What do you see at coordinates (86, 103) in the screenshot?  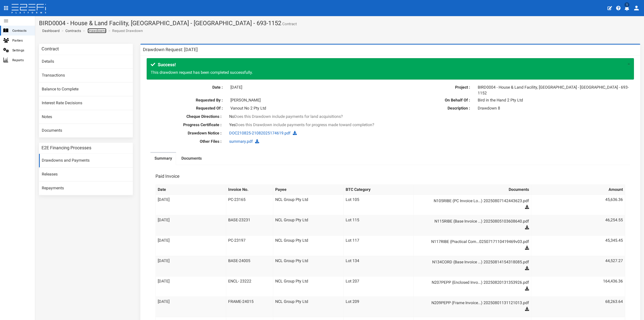 I see `a: Interest Rate Decisions` at bounding box center [86, 103].